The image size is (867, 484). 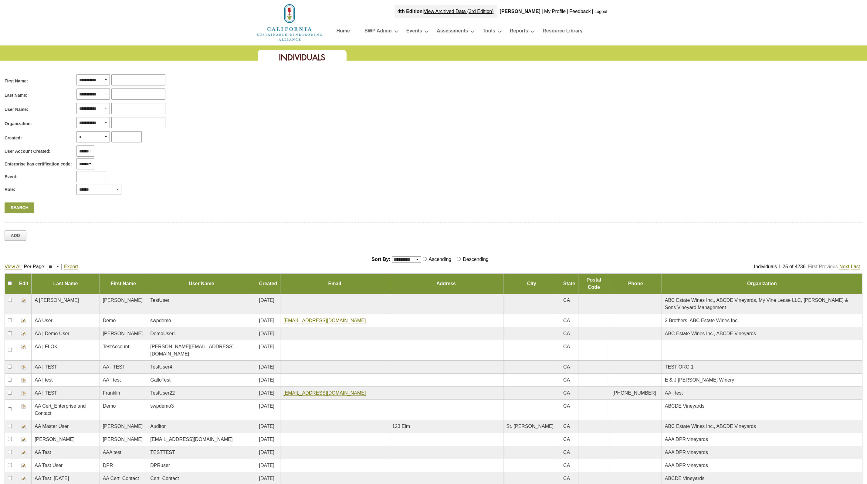 What do you see at coordinates (452, 32) in the screenshot?
I see `a: Assessments` at bounding box center [452, 32].